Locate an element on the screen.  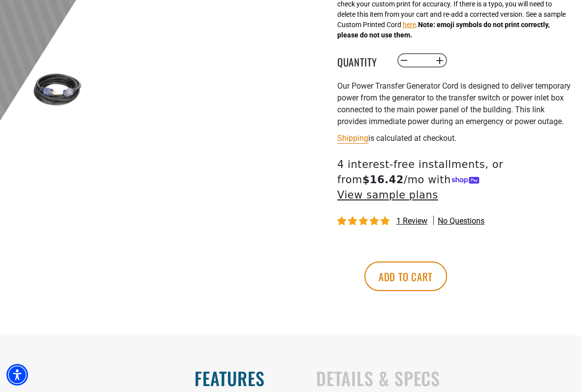
span: 5.00 stars is located at coordinates (364, 221).